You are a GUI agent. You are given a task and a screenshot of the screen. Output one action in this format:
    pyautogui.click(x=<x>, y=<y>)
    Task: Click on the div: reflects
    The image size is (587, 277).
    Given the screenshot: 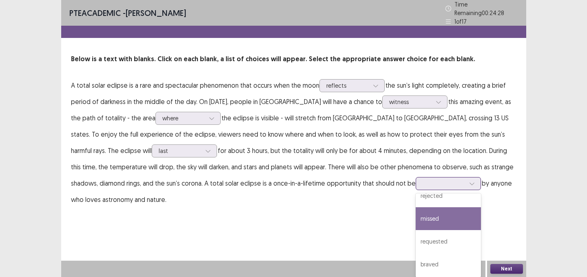 What is the action you would take?
    pyautogui.click(x=348, y=86)
    